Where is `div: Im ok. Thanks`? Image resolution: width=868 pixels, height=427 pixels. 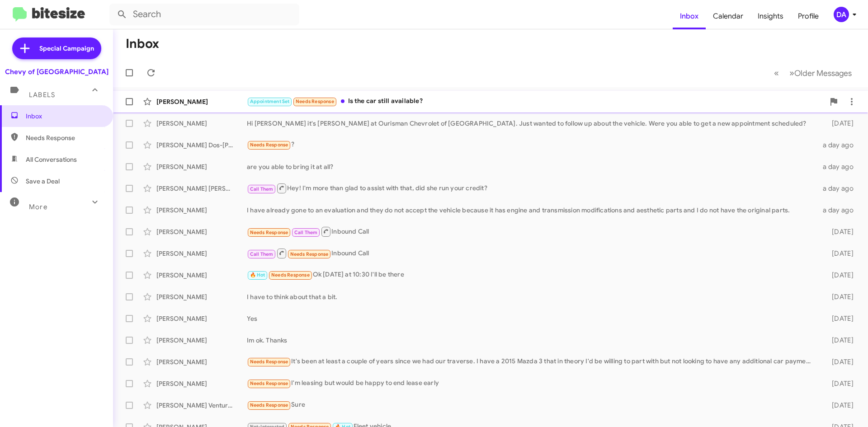
div: Im ok. Thanks is located at coordinates (532, 340).